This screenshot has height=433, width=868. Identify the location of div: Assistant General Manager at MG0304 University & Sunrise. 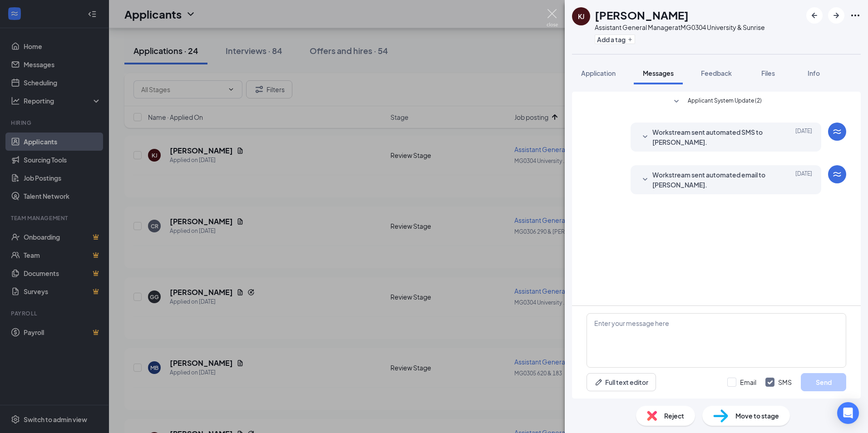
(680, 27).